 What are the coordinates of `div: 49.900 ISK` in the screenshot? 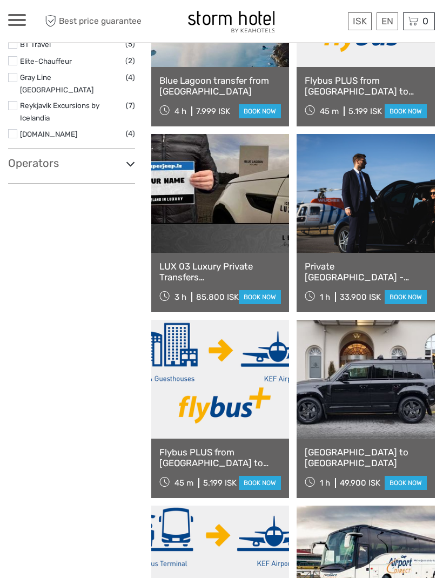 It's located at (360, 483).